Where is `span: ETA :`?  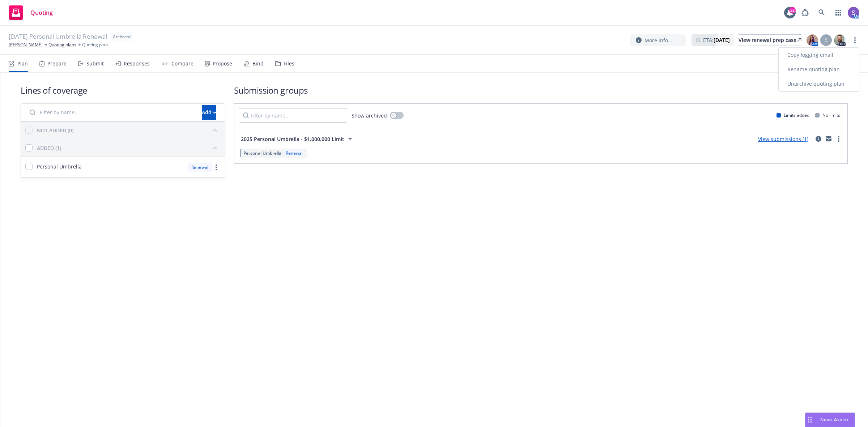 span: ETA : is located at coordinates (716, 40).